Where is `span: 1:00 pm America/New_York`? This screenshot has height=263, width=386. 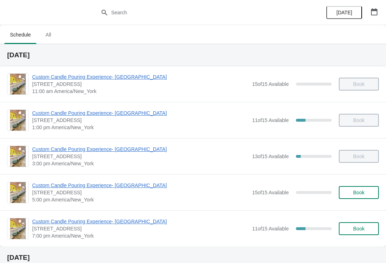
span: 1:00 pm America/New_York is located at coordinates (140, 127).